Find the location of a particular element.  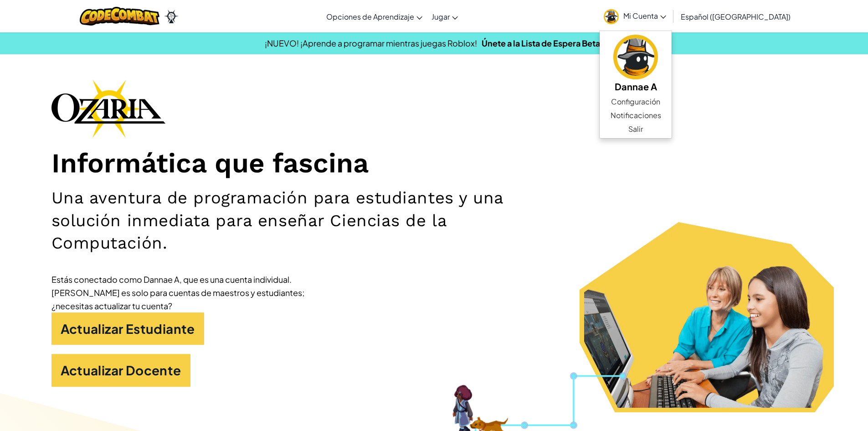

a: CodeCombat logo is located at coordinates (119, 16).